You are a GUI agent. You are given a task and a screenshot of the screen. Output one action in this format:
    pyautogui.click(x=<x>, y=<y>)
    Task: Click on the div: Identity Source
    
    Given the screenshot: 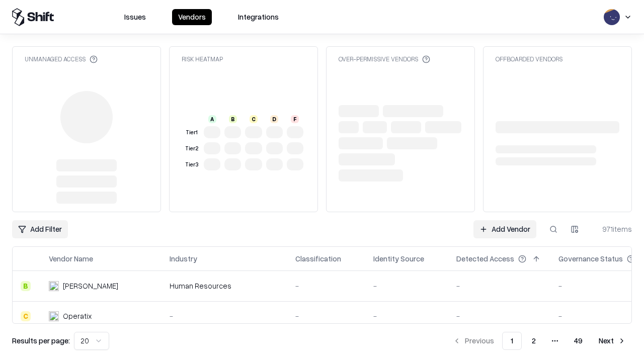 What is the action you would take?
    pyautogui.click(x=399, y=258)
    